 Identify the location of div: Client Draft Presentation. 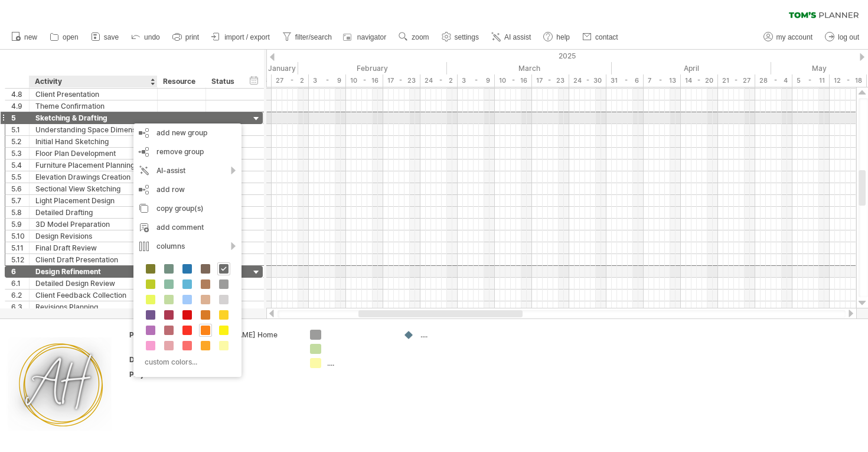
(93, 260).